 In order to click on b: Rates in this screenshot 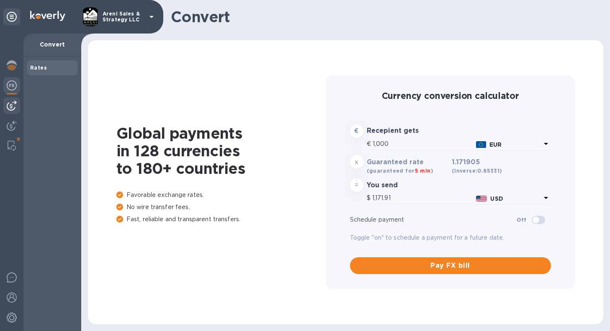, I will do `click(39, 67)`.